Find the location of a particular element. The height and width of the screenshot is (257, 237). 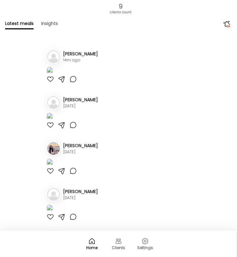

img: images%2FA9GghMwtigScxU1LTr3Vioo8pcE2%2F2guHswu05qd43Ilmm16F%2FjzS6xWLWGjp30DhYMzec_1080 is located at coordinates (50, 71).